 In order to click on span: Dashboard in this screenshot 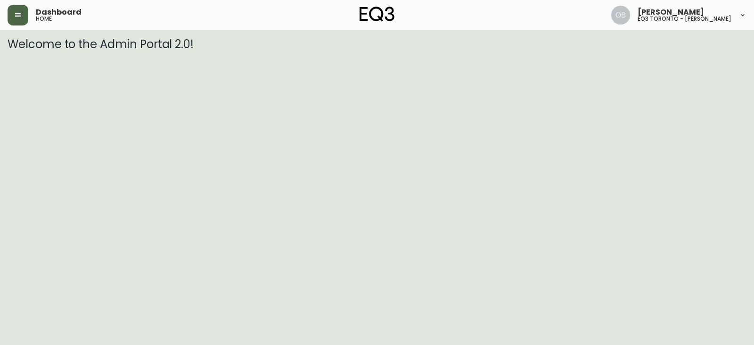, I will do `click(58, 12)`.